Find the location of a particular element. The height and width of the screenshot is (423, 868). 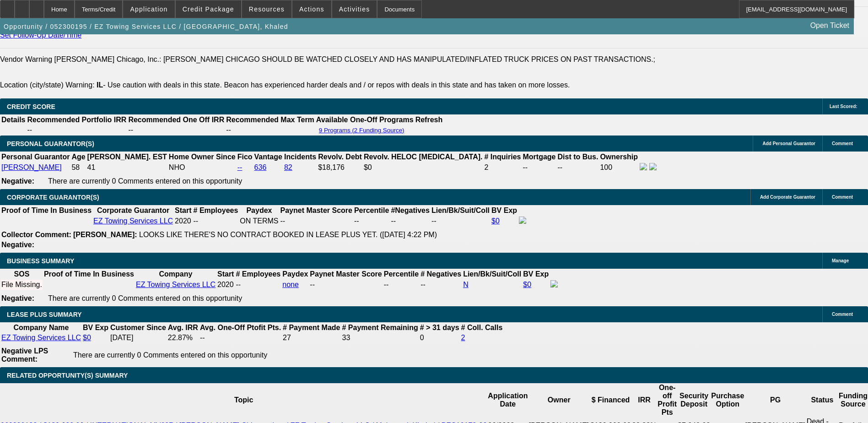

td: 2 is located at coordinates (503, 168).